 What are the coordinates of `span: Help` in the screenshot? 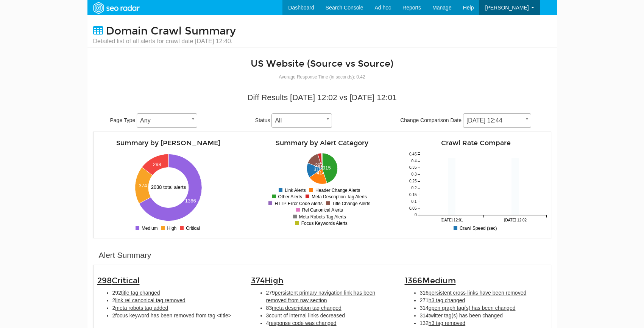 It's located at (468, 8).